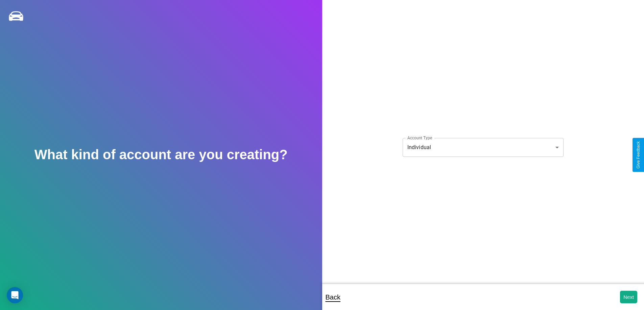  Describe the element at coordinates (638, 155) in the screenshot. I see `div: Give Feedback` at that location.